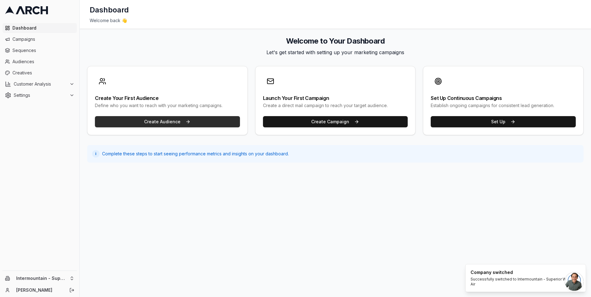 The height and width of the screenshot is (297, 591). I want to click on span: Audiences, so click(43, 62).